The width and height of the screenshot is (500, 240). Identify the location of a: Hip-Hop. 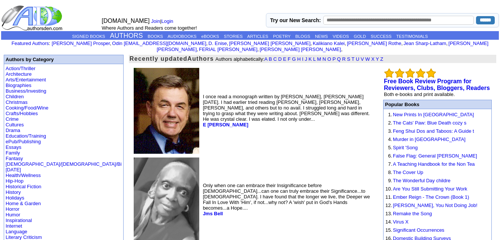
(15, 181).